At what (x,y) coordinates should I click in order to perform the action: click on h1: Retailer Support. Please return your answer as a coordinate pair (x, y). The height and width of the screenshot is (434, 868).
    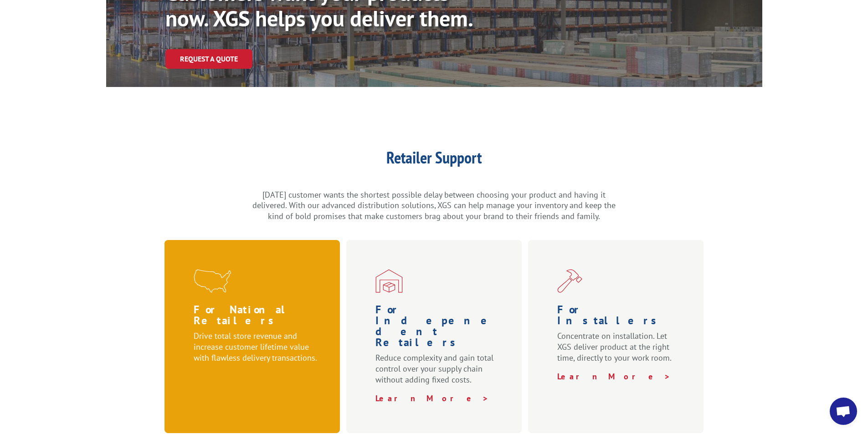
    Looking at the image, I should click on (434, 160).